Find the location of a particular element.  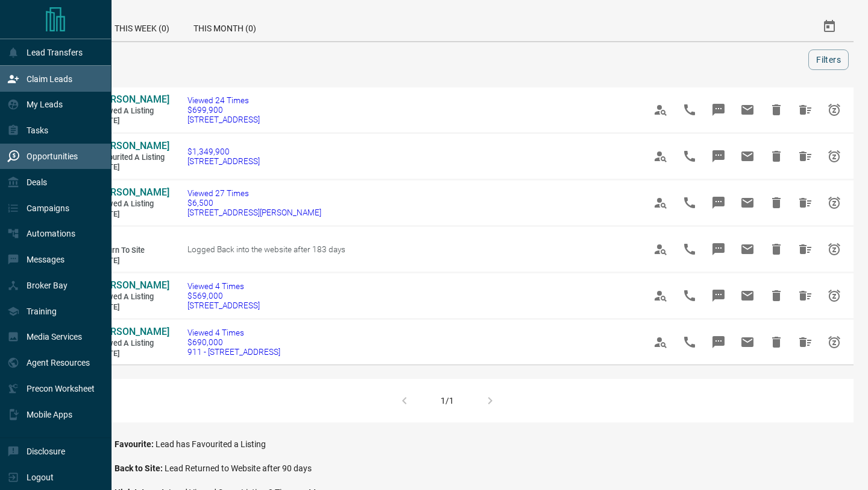

span: $690,000 is located at coordinates (234, 342).